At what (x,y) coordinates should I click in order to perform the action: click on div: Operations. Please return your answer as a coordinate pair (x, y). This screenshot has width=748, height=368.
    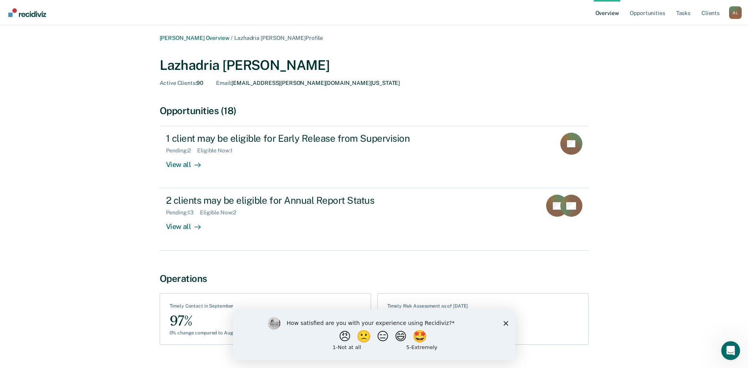
    Looking at the image, I should click on (374, 278).